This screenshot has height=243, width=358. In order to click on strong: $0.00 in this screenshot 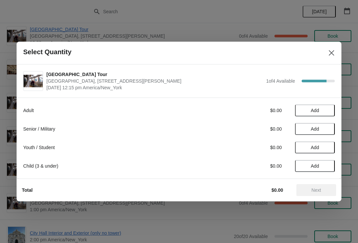, I will do `click(277, 190)`.